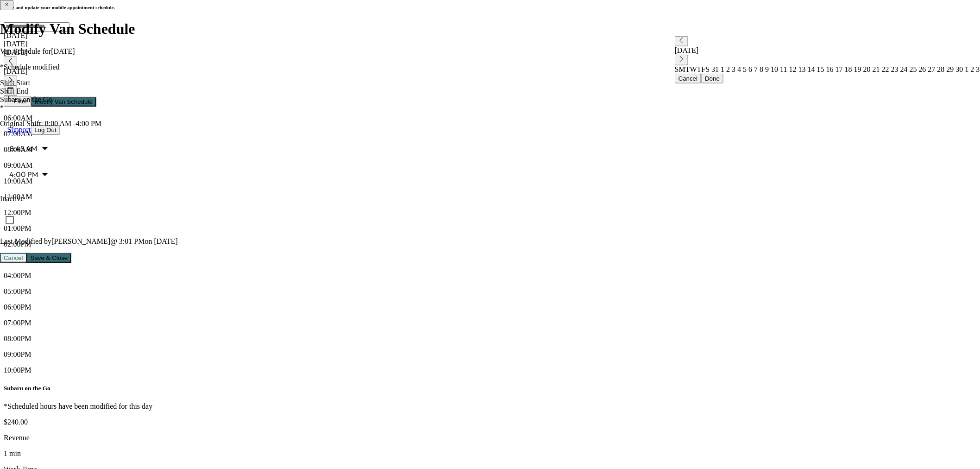 This screenshot has height=469, width=980. I want to click on span: 13, so click(801, 68).